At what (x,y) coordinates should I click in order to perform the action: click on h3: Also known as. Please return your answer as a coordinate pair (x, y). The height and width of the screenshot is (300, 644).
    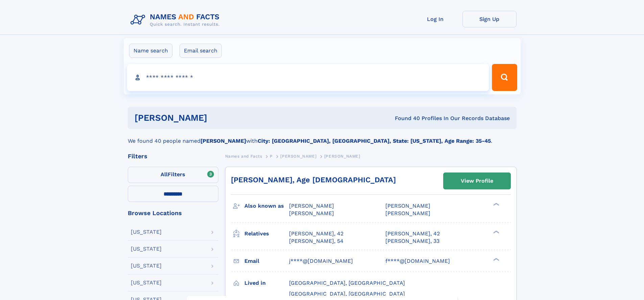
    Looking at the image, I should click on (267, 206).